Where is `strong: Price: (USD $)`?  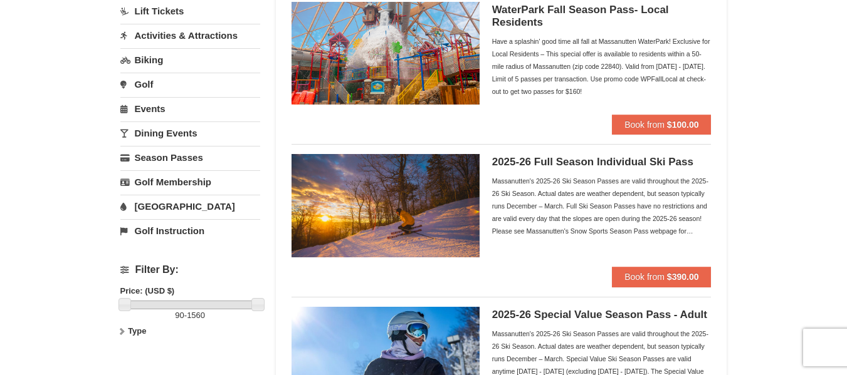 strong: Price: (USD $) is located at coordinates (147, 291).